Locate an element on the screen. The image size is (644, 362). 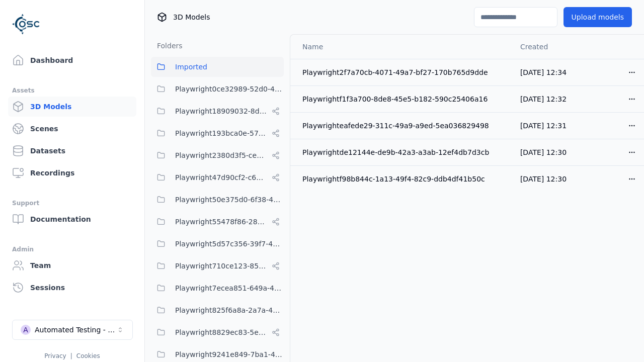
a: Dashboard is located at coordinates (72, 61).